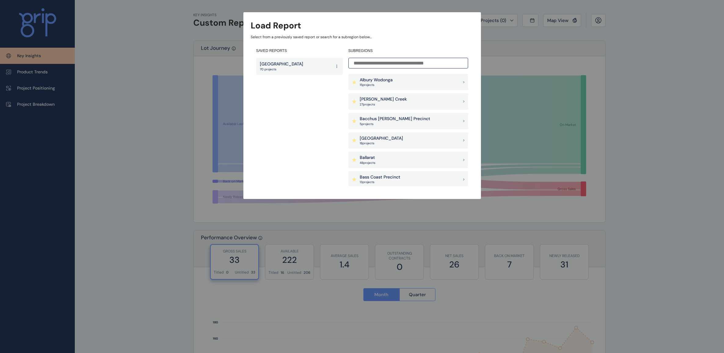 The height and width of the screenshot is (353, 724). What do you see at coordinates (376, 80) in the screenshot?
I see `p: Albury Wodonga` at bounding box center [376, 80].